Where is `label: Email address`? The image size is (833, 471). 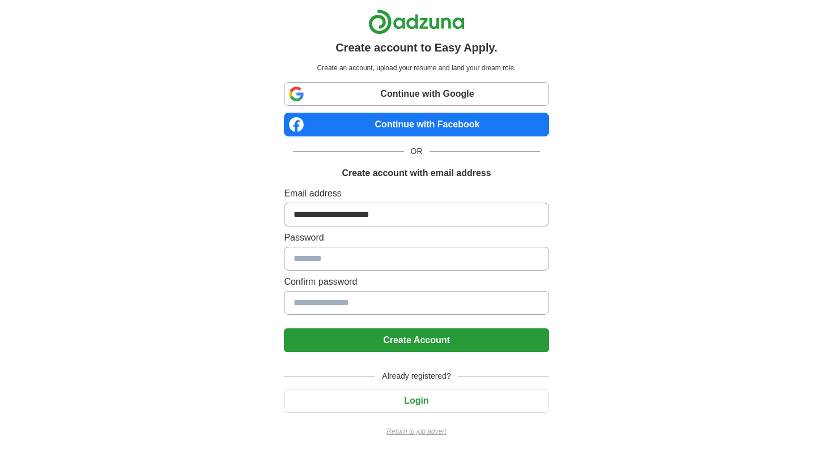 label: Email address is located at coordinates (416, 194).